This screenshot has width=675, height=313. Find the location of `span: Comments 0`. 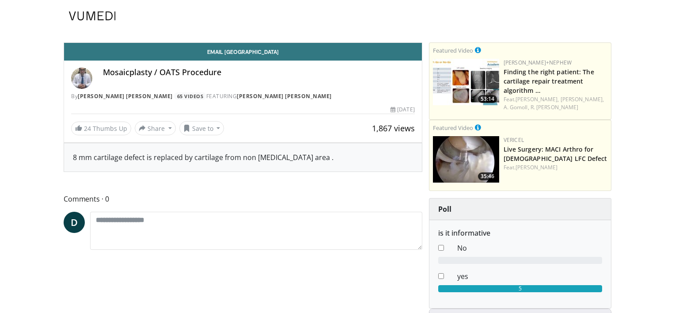

span: Comments 0 is located at coordinates (243, 199).